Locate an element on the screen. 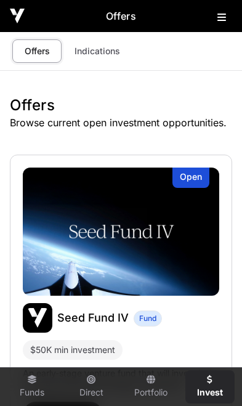 The width and height of the screenshot is (242, 406). h2: Offers is located at coordinates (121, 16).